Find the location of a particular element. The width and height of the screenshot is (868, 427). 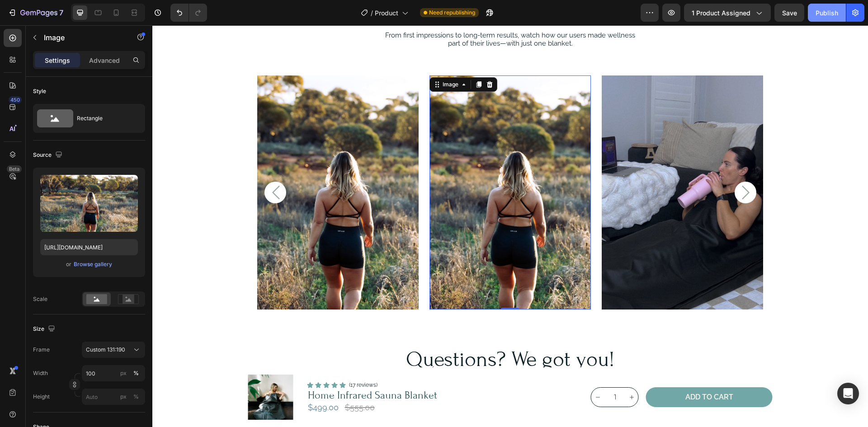

div: Source is located at coordinates (49, 155).